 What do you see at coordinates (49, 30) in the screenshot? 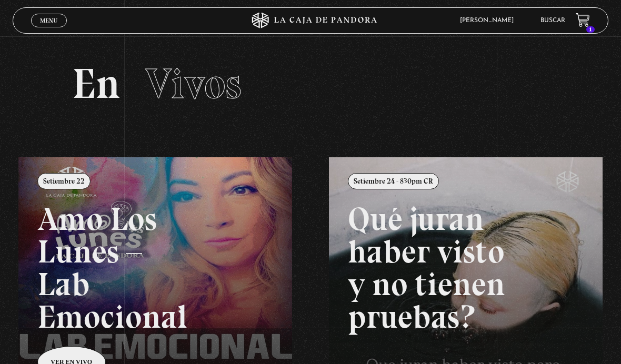
I see `span: Cerrar` at bounding box center [49, 30].